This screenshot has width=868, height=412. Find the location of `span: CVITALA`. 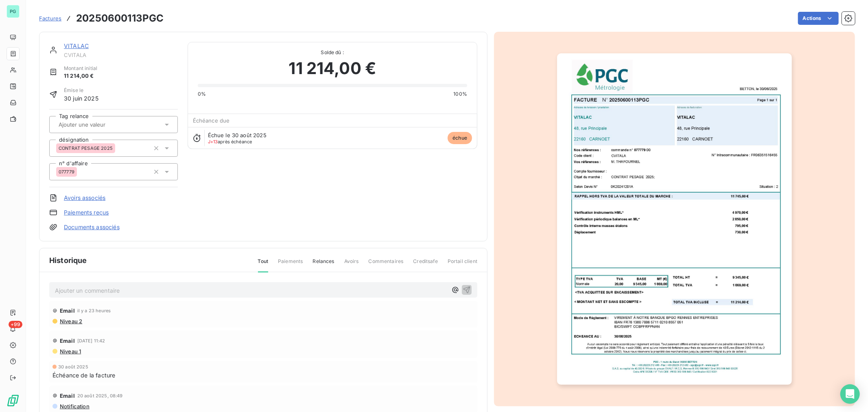

span: CVITALA is located at coordinates (121, 55).